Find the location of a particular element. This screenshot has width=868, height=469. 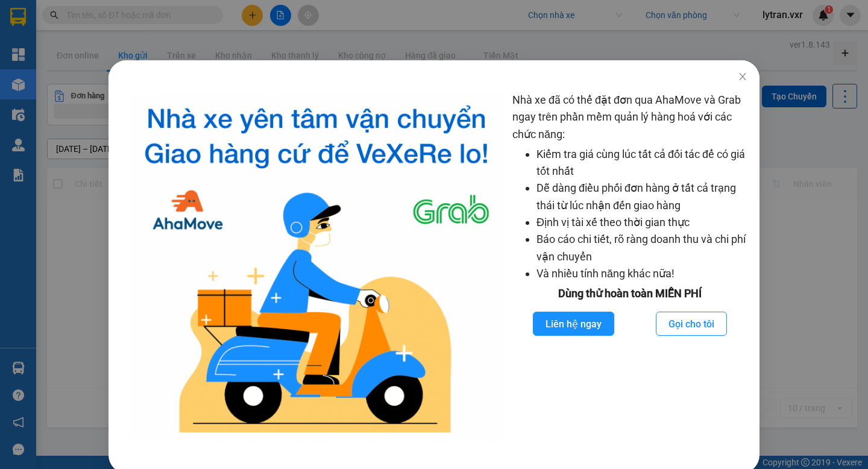

li: Kiểm tra giá cùng lúc tất cả đối tác để có giá tốt nhất is located at coordinates (642, 163).